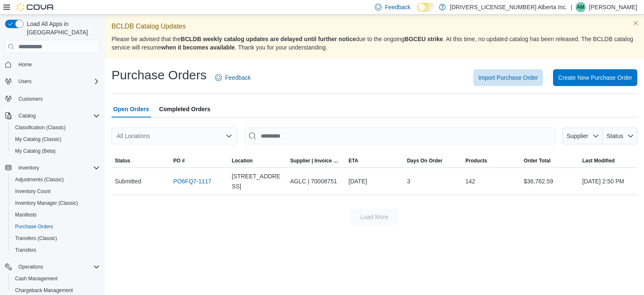 This screenshot has width=644, height=295. Describe the element at coordinates (56, 203) in the screenshot. I see `button: Inventory Manager (Classic)` at that location.